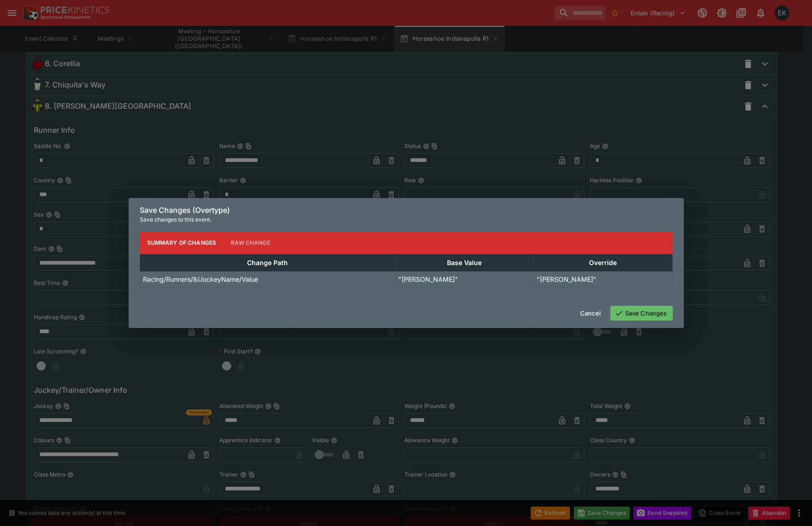 Image resolution: width=812 pixels, height=526 pixels. Describe the element at coordinates (182, 243) in the screenshot. I see `button: Summary of Changes` at that location.